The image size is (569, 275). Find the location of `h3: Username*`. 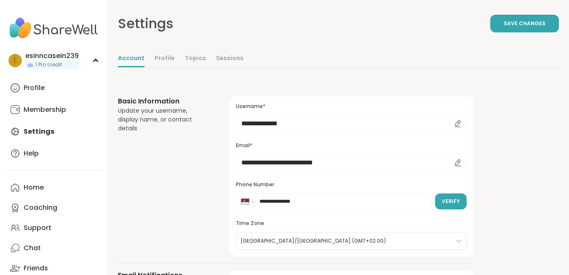

h3: Username* is located at coordinates (351, 106).